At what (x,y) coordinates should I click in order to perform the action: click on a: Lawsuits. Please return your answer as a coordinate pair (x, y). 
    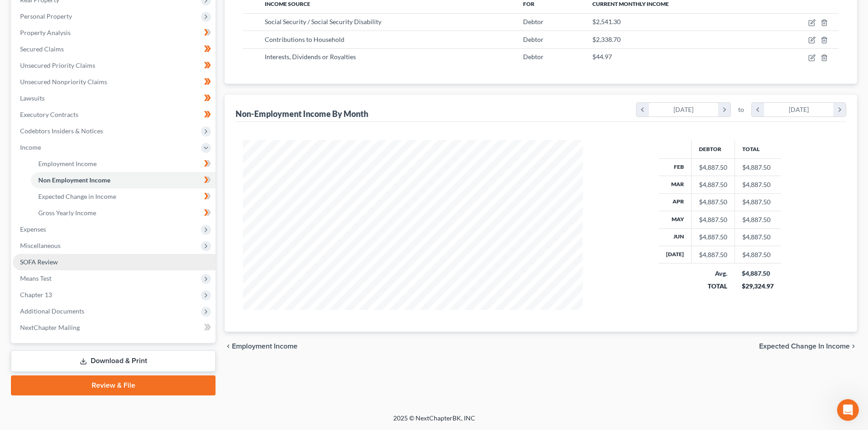
    Looking at the image, I should click on (114, 99).